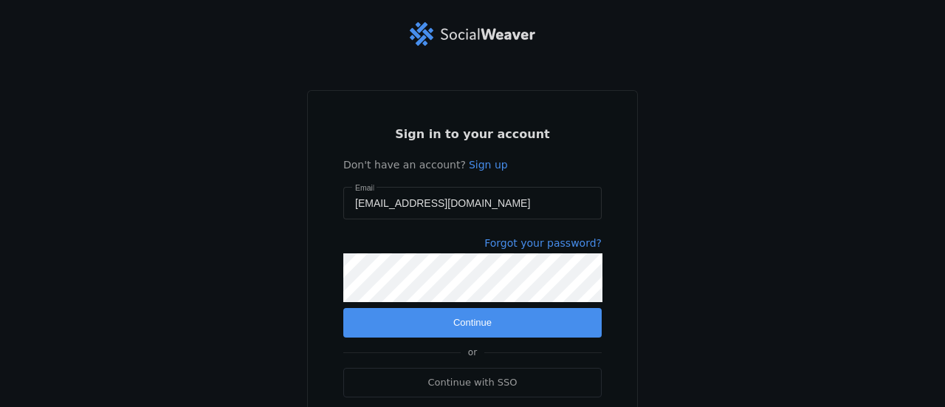 The width and height of the screenshot is (945, 407). What do you see at coordinates (473, 323) in the screenshot?
I see `button: Continue` at bounding box center [473, 323].